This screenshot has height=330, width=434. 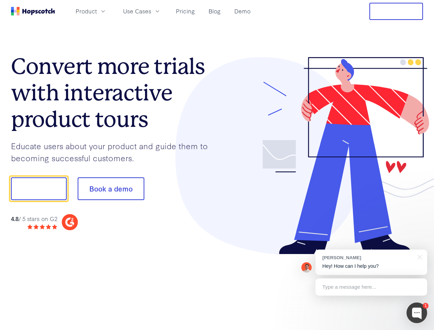 I want to click on a: Demo, so click(x=242, y=11).